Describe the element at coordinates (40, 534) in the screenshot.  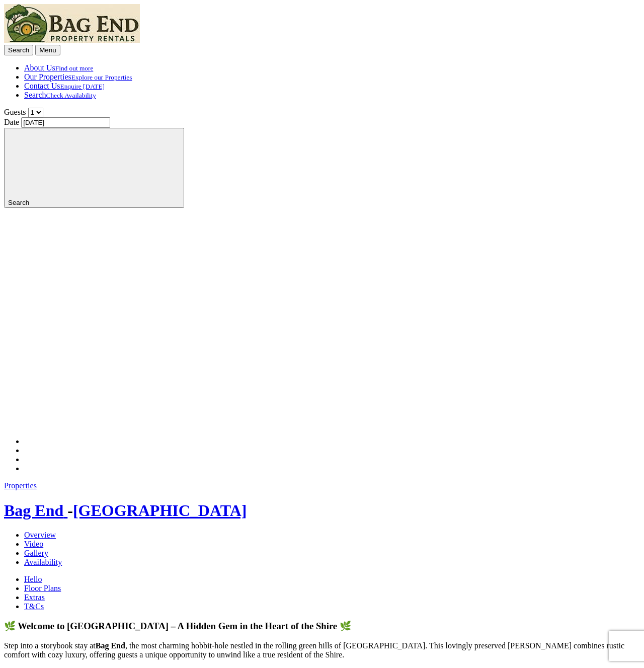
I see `a: Overview` at that location.